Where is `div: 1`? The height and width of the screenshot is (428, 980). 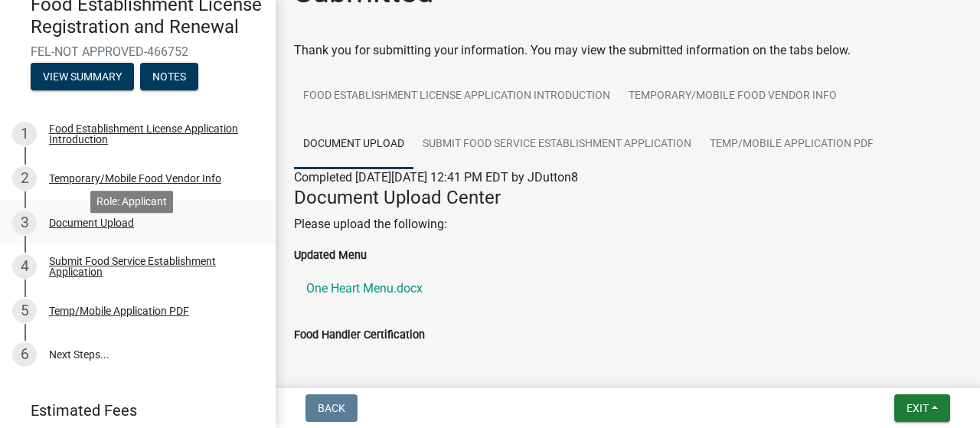 div: 1 is located at coordinates (24, 134).